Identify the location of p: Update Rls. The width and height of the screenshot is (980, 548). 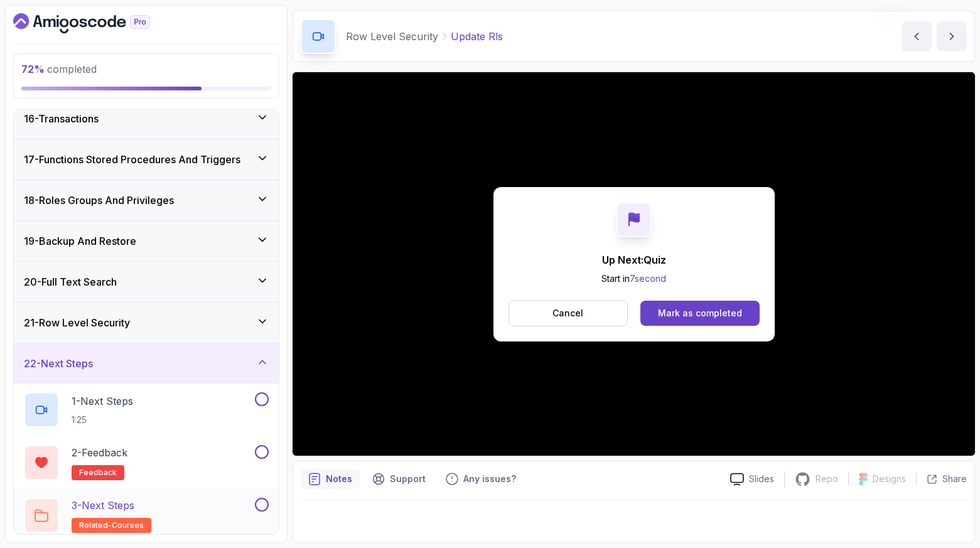
(477, 36).